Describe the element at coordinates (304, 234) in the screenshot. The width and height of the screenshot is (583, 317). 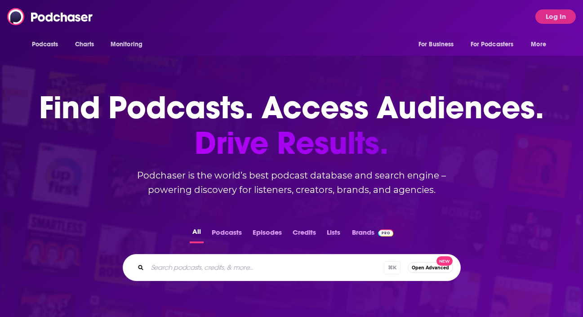
I see `button: Credits` at that location.